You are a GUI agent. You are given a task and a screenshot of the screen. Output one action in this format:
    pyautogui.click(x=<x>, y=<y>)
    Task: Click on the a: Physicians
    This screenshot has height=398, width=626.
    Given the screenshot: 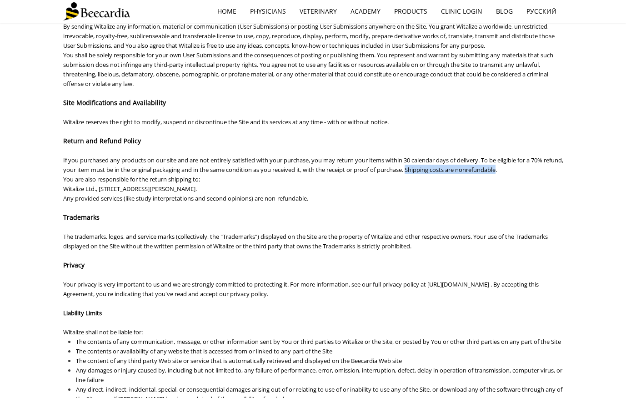 What is the action you would take?
    pyautogui.click(x=268, y=11)
    